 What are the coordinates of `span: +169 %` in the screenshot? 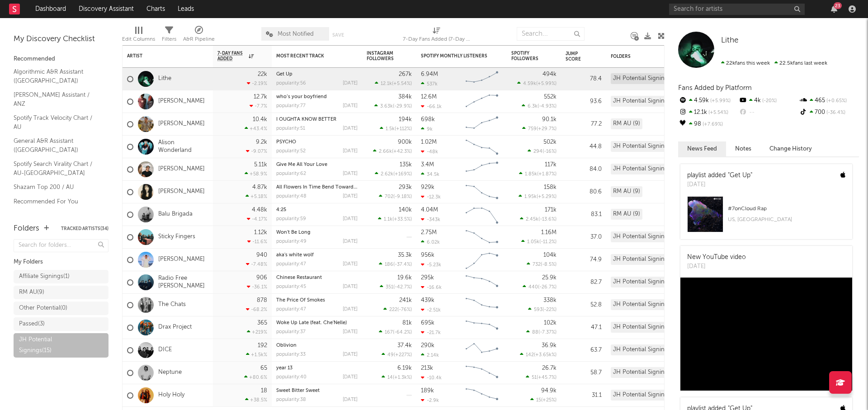 It's located at (402, 174).